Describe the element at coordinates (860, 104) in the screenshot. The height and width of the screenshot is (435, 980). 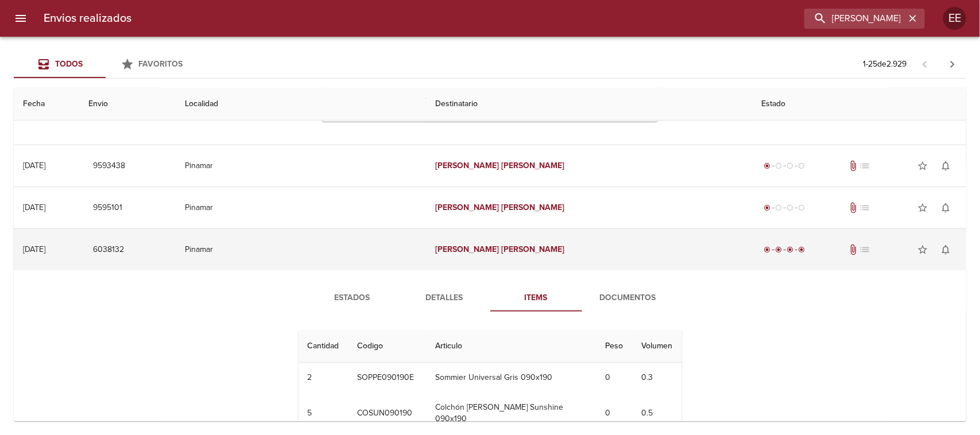
I see `th: Estado` at that location.